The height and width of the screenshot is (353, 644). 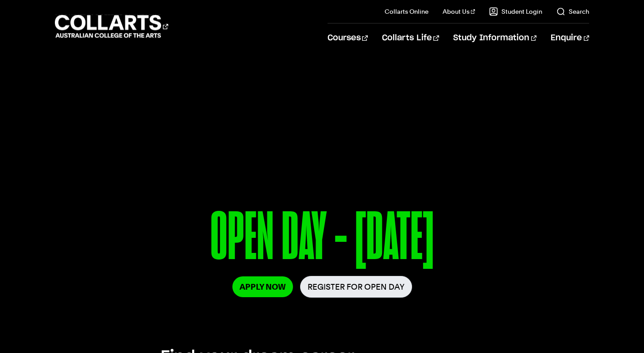 I want to click on a: Courses, so click(x=347, y=38).